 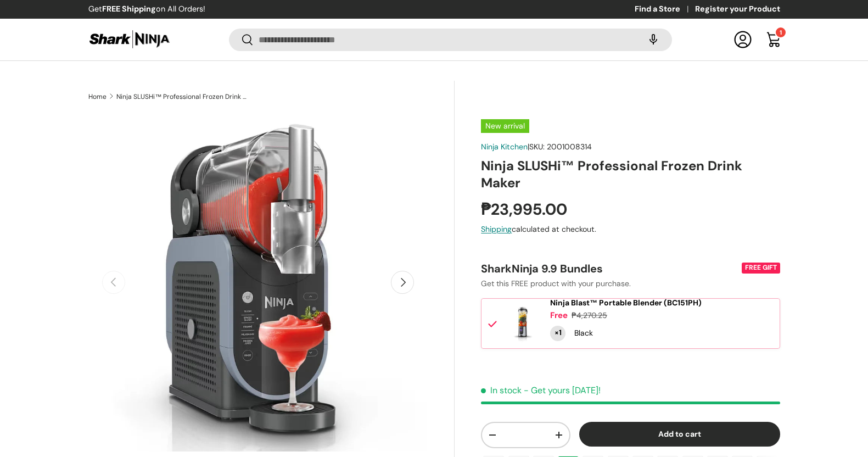 What do you see at coordinates (559, 315) in the screenshot?
I see `div: Free` at bounding box center [559, 315].